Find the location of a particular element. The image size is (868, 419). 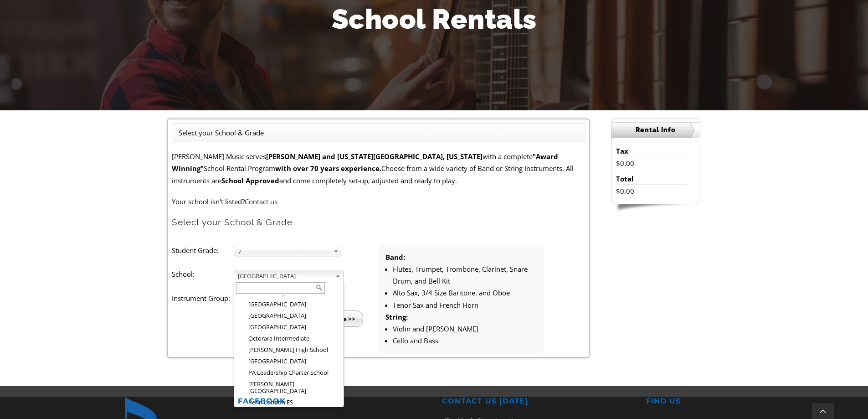

li: Flutes, Trumpet, Trombone, Clarinet, Snare Drum, and Bell Kit is located at coordinates (465, 275).